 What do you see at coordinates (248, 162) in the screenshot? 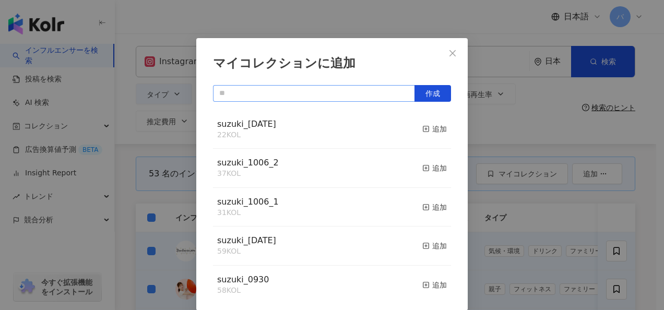
I see `span: suzuki_1006_2` at bounding box center [248, 162].